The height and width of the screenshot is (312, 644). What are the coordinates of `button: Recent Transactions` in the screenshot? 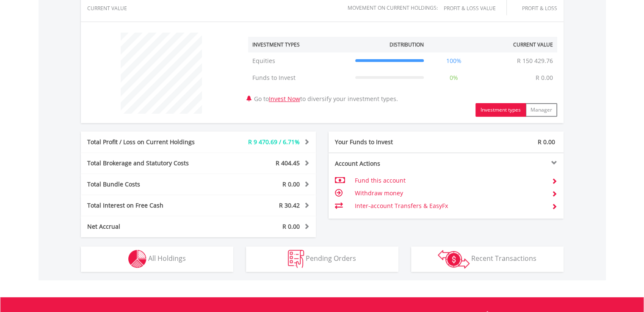 It's located at (487, 260).